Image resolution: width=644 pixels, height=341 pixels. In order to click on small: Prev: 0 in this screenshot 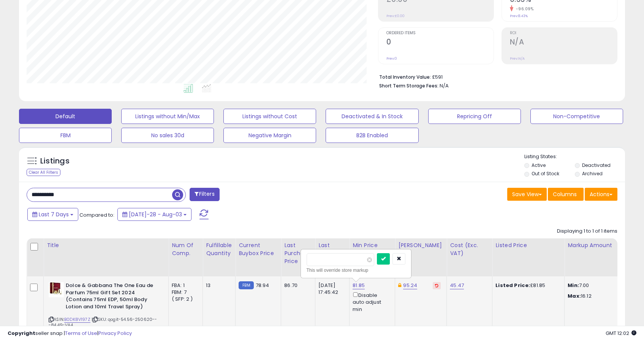, I will do `click(392, 59)`.